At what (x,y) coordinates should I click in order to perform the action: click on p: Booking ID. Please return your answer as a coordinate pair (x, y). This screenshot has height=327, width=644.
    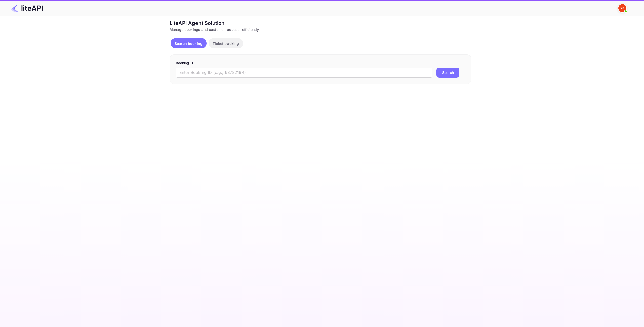
    Looking at the image, I should click on (321, 63).